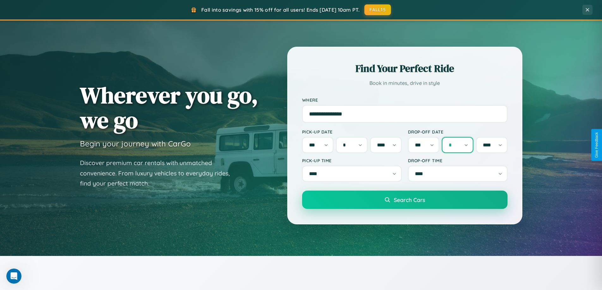 Image resolution: width=602 pixels, height=290 pixels. What do you see at coordinates (409, 200) in the screenshot?
I see `span: Search Cars` at bounding box center [409, 200].